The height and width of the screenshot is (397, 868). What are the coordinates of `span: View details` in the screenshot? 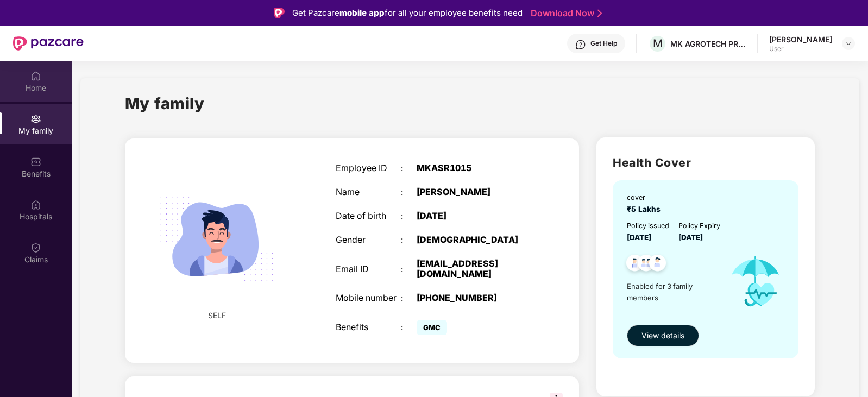 It's located at (662, 335).